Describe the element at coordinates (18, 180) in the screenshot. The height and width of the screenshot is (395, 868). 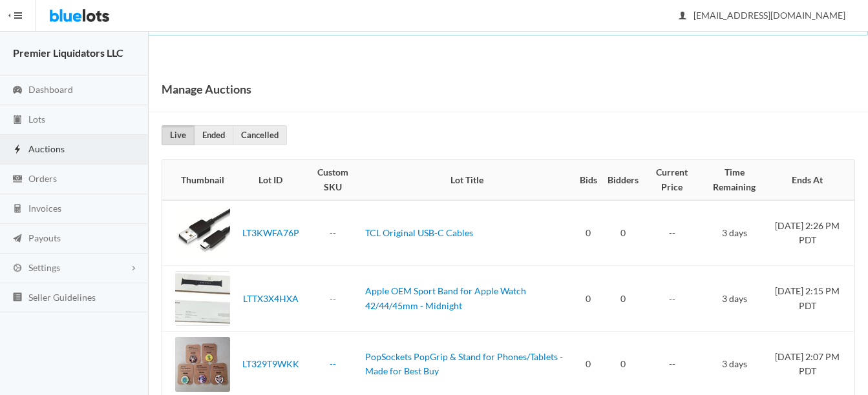
I see `ion-icon: cash` at that location.